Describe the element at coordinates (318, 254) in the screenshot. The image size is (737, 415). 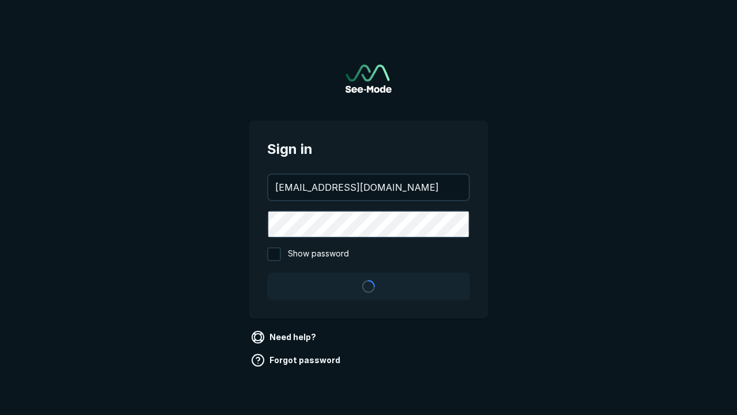
I see `span: Show password` at that location.